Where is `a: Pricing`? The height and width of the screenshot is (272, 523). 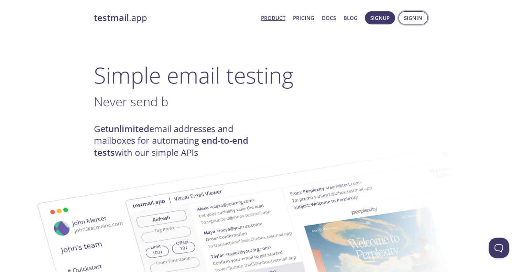
a: Pricing is located at coordinates (303, 18).